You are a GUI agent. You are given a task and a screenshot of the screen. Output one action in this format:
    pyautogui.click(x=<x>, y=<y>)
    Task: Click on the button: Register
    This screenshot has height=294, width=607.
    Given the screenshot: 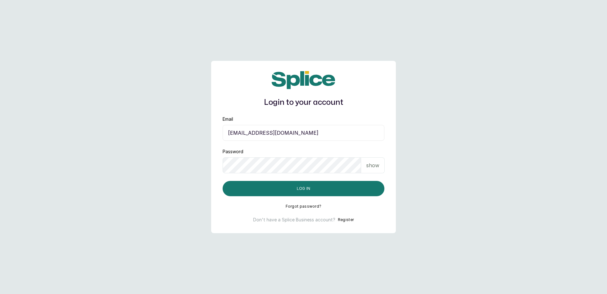 What is the action you would take?
    pyautogui.click(x=346, y=220)
    